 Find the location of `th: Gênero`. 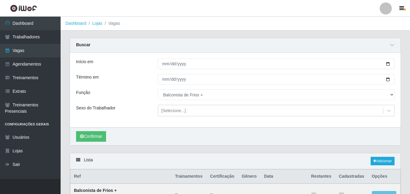

th: Gênero is located at coordinates (249, 177).